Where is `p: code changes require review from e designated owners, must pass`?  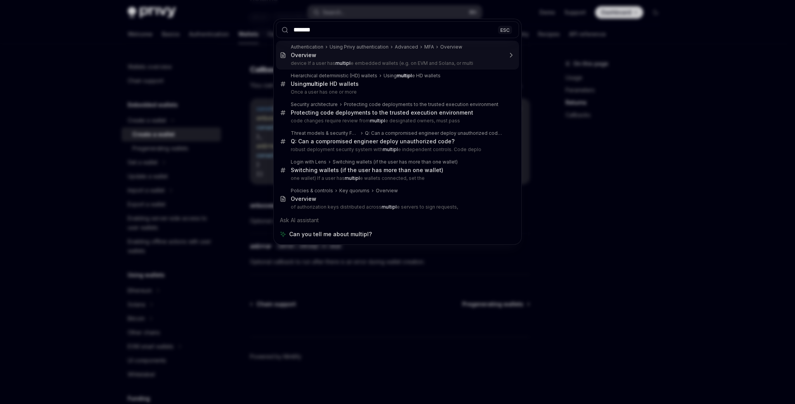 p: code changes require review from e designated owners, must pass is located at coordinates (397, 121).